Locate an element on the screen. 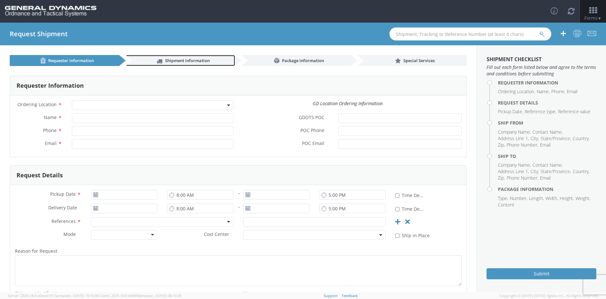  span: Special Services is located at coordinates (419, 61).